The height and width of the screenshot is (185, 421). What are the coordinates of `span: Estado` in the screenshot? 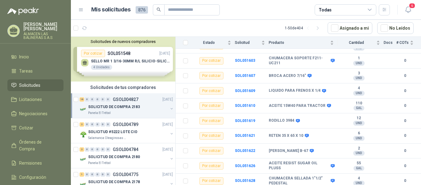 It's located at (209, 43).